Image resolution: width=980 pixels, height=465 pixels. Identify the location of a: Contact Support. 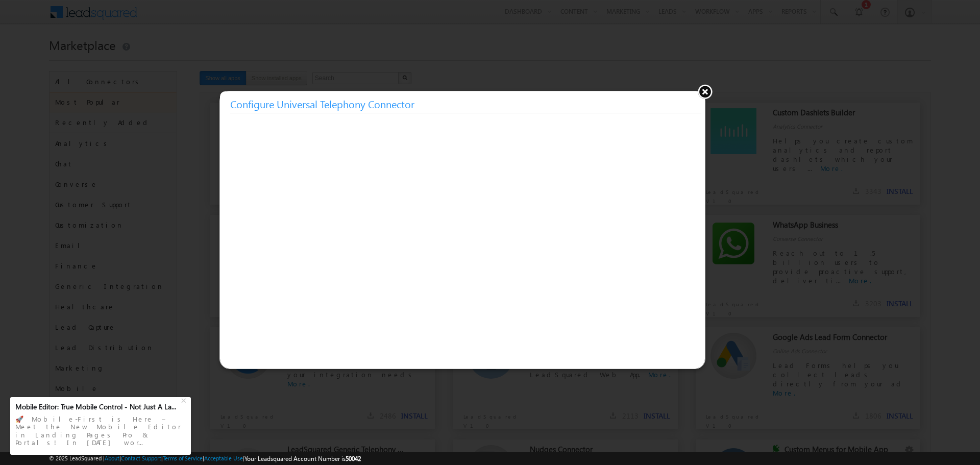
(141, 458).